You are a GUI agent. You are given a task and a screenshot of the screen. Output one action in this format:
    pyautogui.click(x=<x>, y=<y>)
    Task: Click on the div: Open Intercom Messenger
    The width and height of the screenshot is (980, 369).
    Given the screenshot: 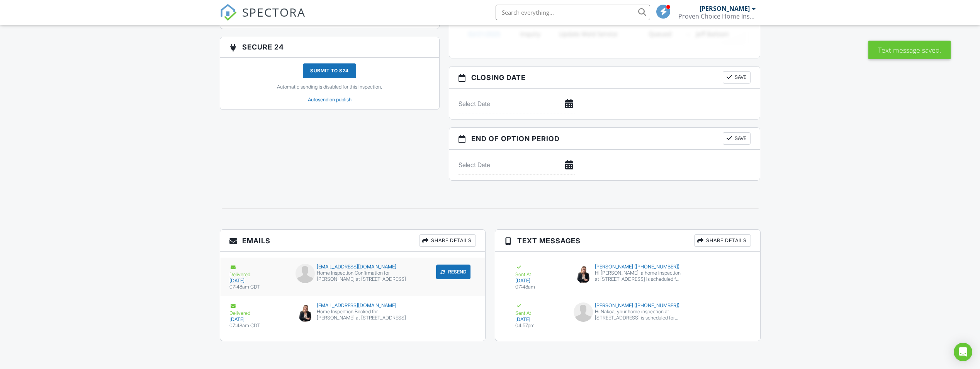 What is the action you would take?
    pyautogui.click(x=963, y=351)
    